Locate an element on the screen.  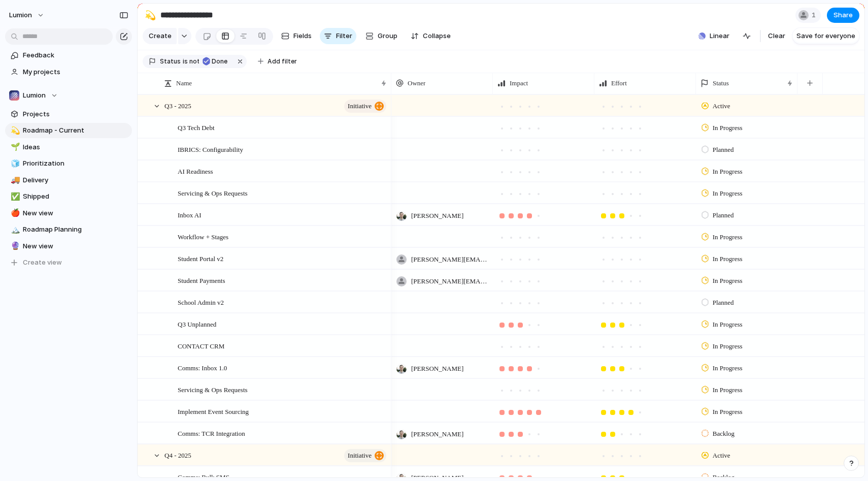
button: Add filter is located at coordinates (277, 62).